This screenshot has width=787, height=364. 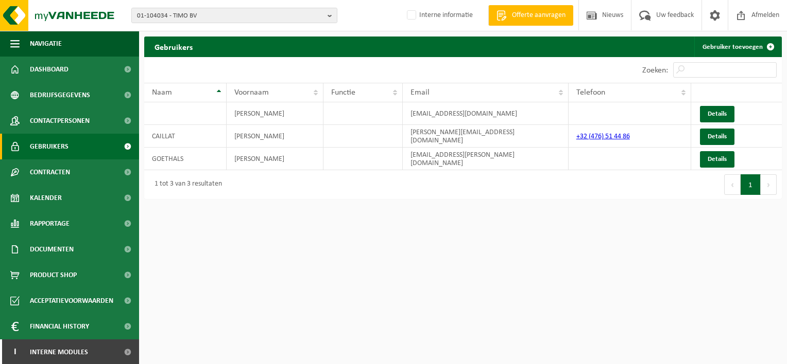 What do you see at coordinates (49, 147) in the screenshot?
I see `span: Gebruikers` at bounding box center [49, 147].